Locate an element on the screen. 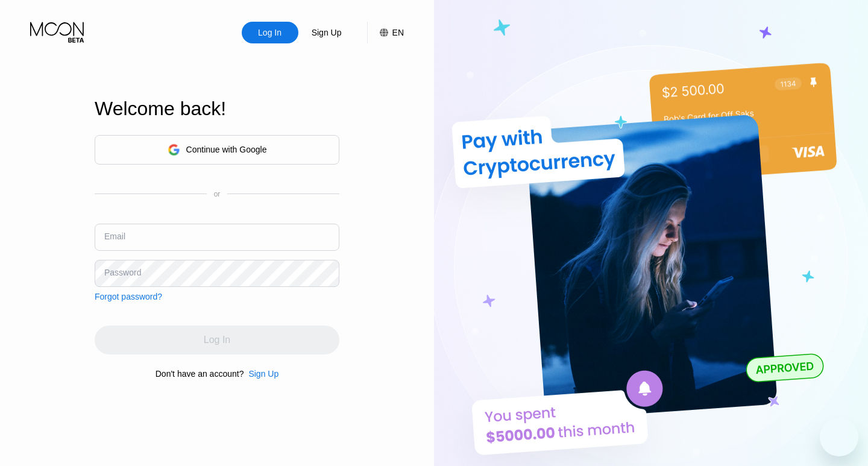 The height and width of the screenshot is (466, 868). div: Welcome back! is located at coordinates (217, 109).